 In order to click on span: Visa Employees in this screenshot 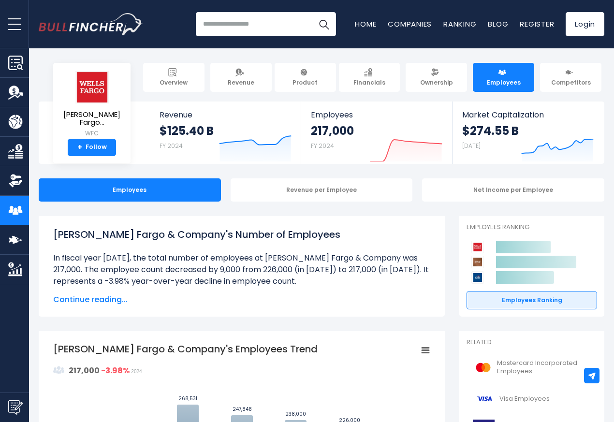, I will do `click(525, 399)`.